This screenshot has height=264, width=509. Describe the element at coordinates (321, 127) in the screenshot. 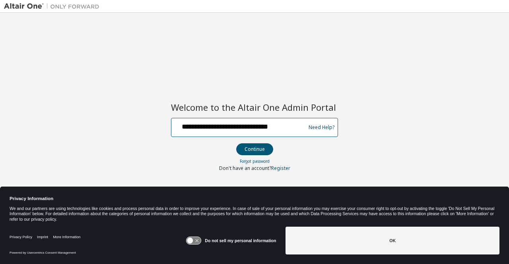

I see `a: Need Help?` at that location.